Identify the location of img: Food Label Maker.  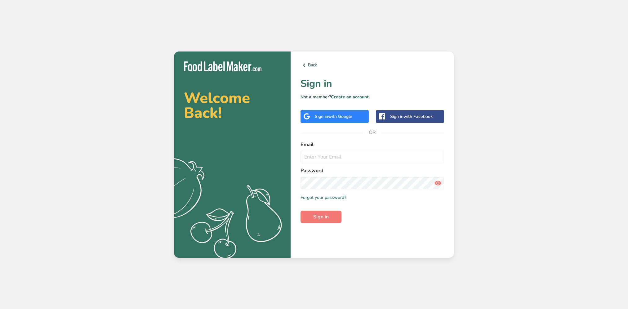
(223, 66).